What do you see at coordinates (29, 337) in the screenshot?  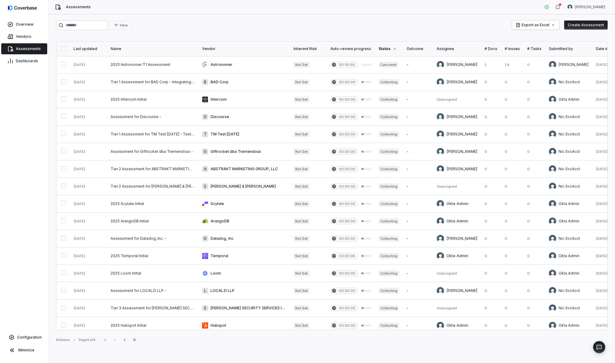 I see `span: Configuration` at bounding box center [29, 337].